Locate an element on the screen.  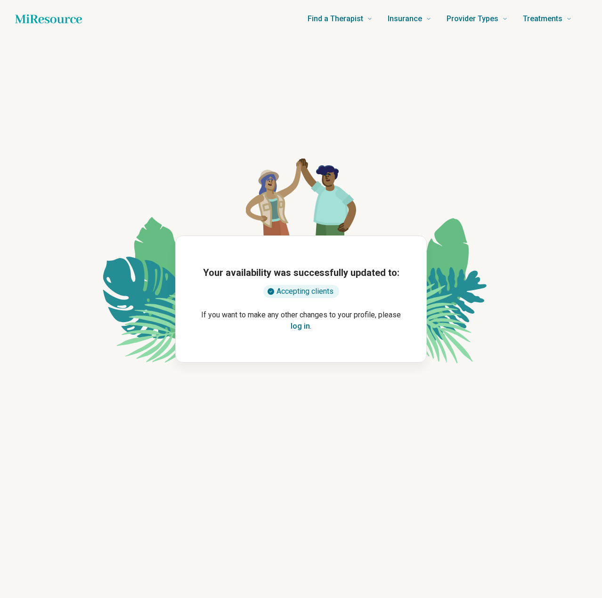
span: Insurance is located at coordinates (404, 19).